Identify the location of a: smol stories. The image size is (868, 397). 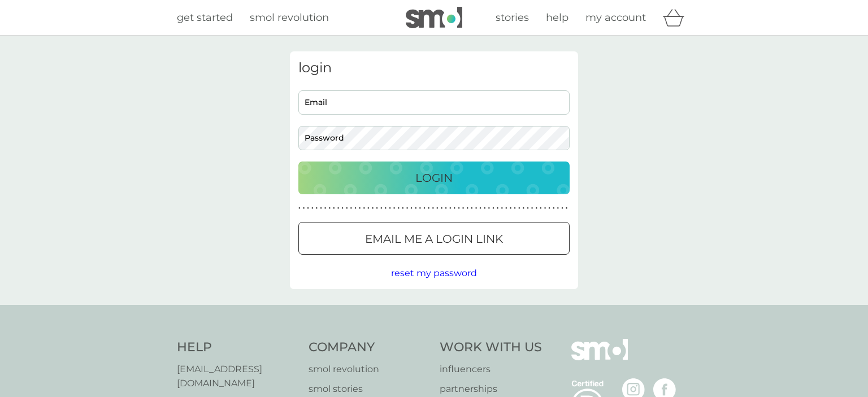
(369, 389).